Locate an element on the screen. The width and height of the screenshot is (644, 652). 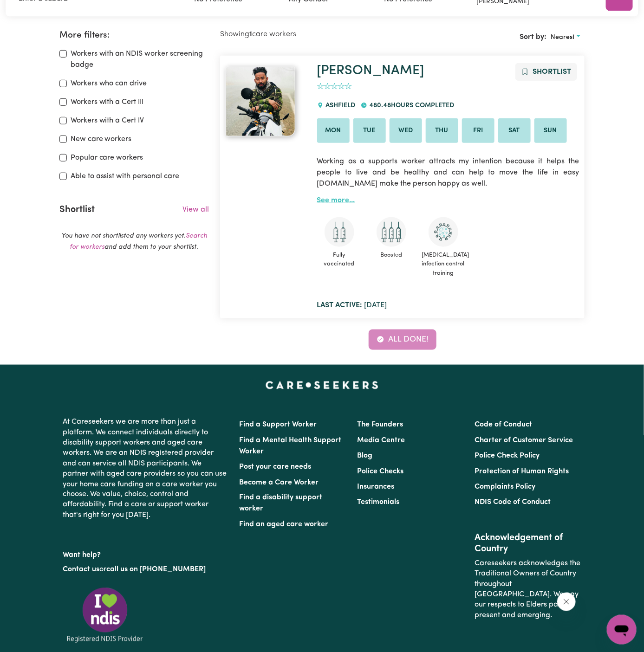
li: Available on Mon is located at coordinates (333, 131).